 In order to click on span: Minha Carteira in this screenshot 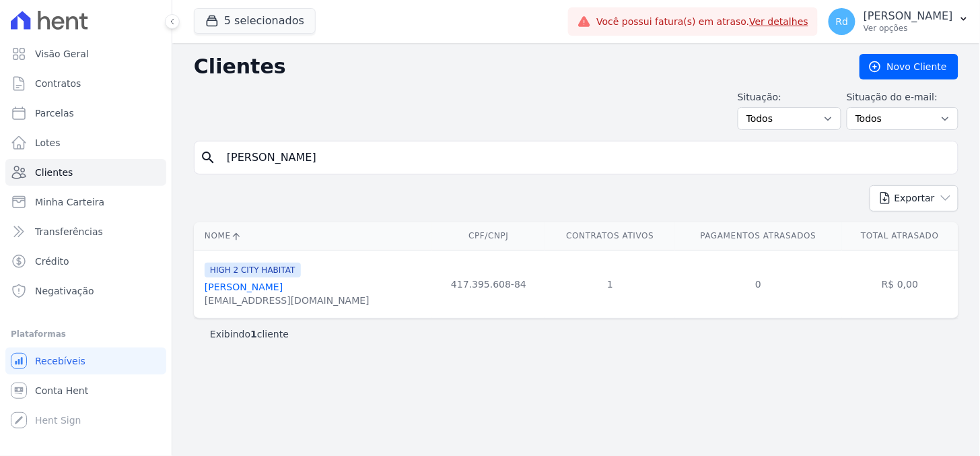, I will do `click(70, 202)`.